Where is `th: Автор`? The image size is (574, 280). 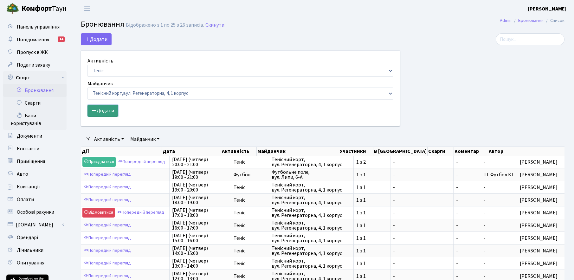 th: Автор is located at coordinates (530, 151).